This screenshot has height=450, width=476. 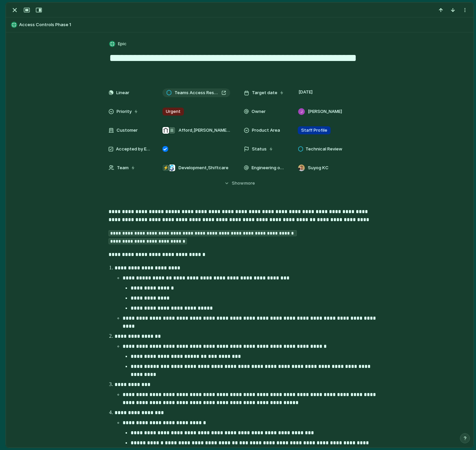 What do you see at coordinates (240, 184) in the screenshot?
I see `button: Showmore` at bounding box center [240, 184].